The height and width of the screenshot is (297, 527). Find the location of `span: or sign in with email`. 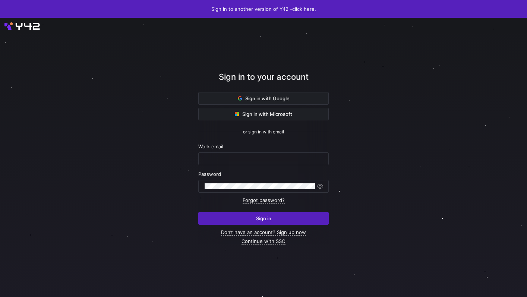

span: or sign in with email is located at coordinates (263, 132).